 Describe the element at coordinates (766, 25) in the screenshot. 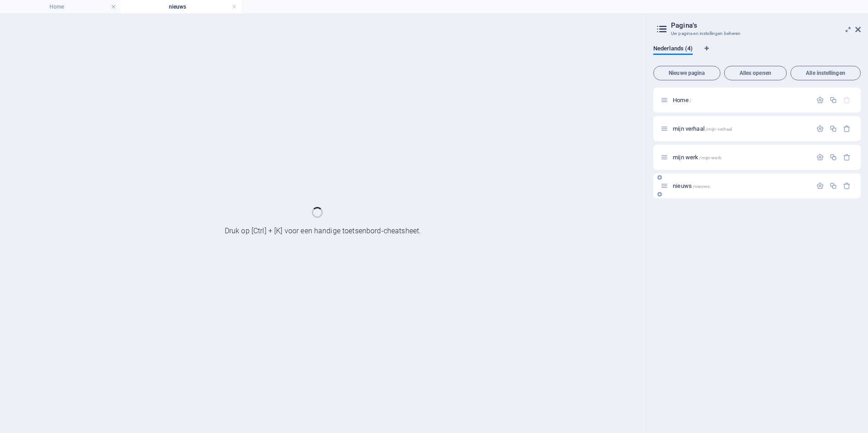

I see `h2: Pagina's` at that location.